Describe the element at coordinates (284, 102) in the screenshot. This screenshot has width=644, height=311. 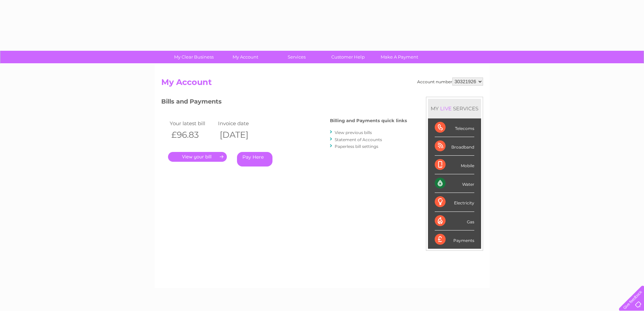
I see `h3: Bills and Payments` at that location.